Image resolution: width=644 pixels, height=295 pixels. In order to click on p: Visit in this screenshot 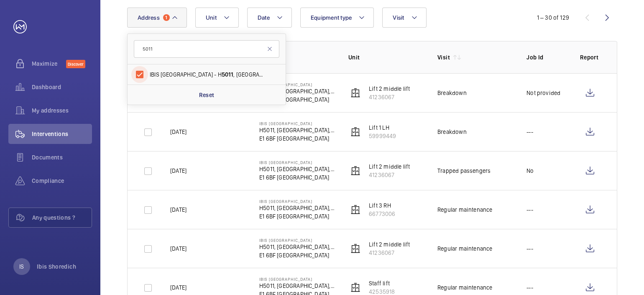, I will do `click(443, 57)`.